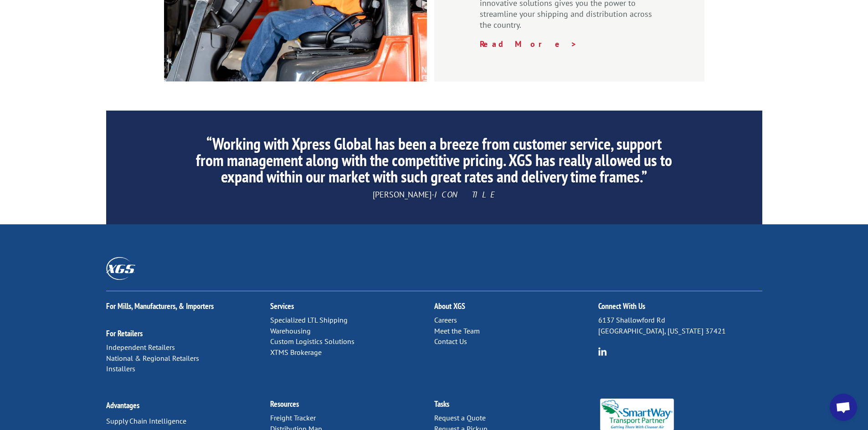 The height and width of the screenshot is (430, 868). Describe the element at coordinates (602, 351) in the screenshot. I see `img: group-6` at that location.